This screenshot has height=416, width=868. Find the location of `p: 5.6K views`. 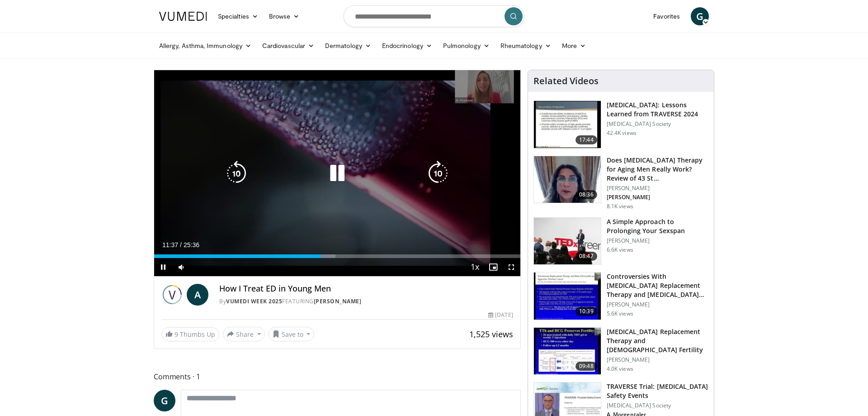

p: 5.6K views is located at coordinates (620, 313).